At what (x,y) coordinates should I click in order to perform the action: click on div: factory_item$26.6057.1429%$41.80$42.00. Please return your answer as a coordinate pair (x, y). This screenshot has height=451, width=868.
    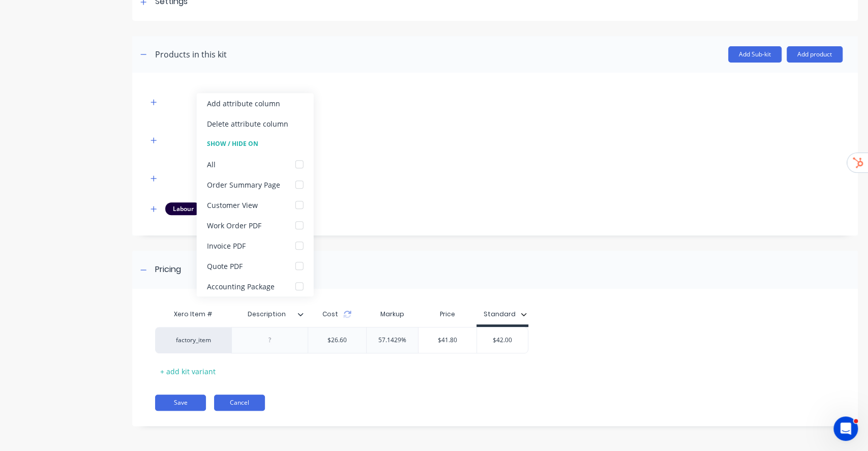
    Looking at the image, I should click on (341, 341).